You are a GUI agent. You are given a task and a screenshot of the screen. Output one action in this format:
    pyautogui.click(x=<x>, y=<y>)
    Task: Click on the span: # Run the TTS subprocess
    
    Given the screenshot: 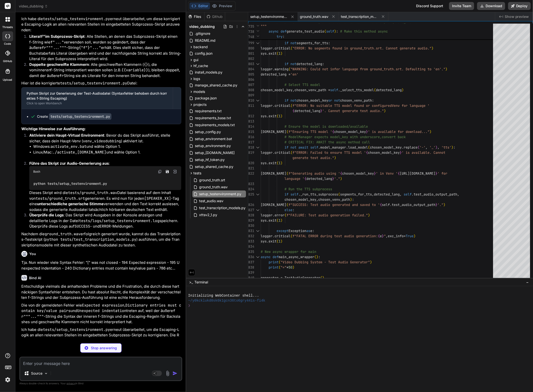 What is the action you would take?
    pyautogui.click(x=308, y=189)
    